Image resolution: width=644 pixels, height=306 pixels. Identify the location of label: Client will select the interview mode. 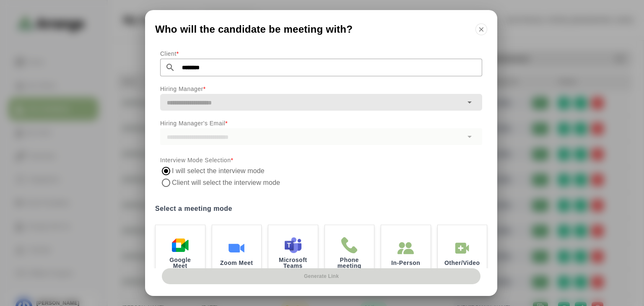
(227, 183).